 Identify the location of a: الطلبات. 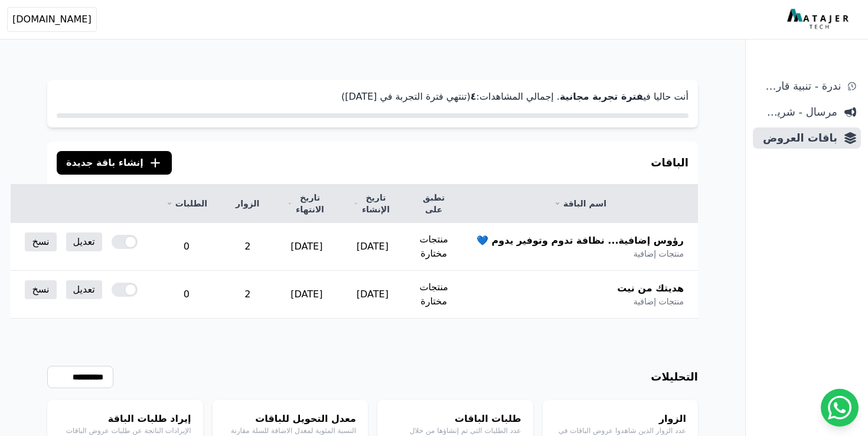
(186, 204).